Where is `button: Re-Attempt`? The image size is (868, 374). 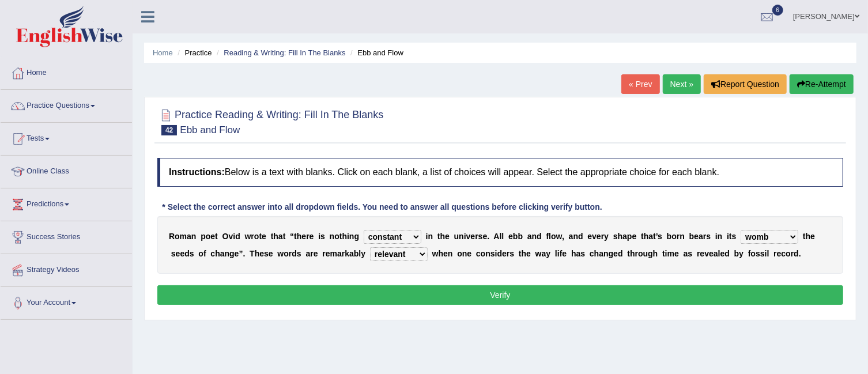 button: Re-Attempt is located at coordinates (821, 84).